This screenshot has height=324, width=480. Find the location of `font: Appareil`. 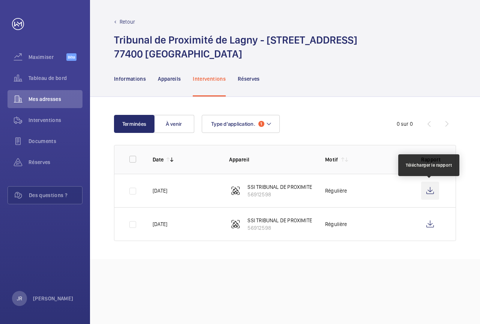

font: Appareil is located at coordinates (239, 159).